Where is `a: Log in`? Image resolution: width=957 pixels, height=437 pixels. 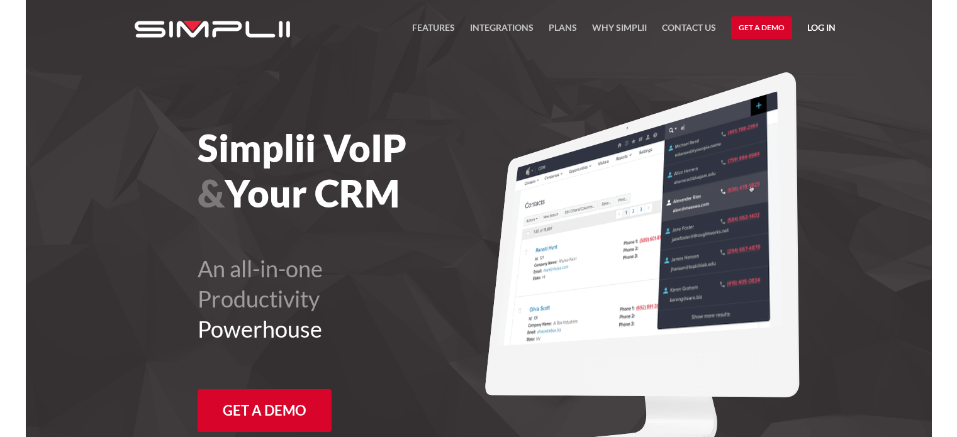 a: Log in is located at coordinates (821, 30).